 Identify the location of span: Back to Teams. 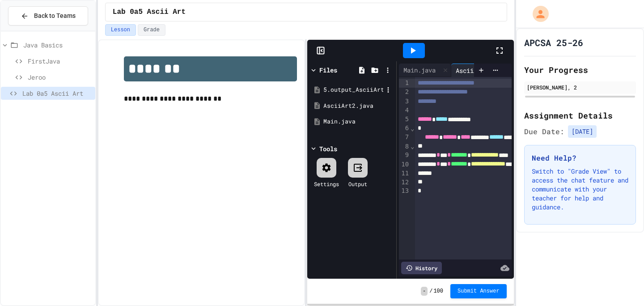
(54, 16).